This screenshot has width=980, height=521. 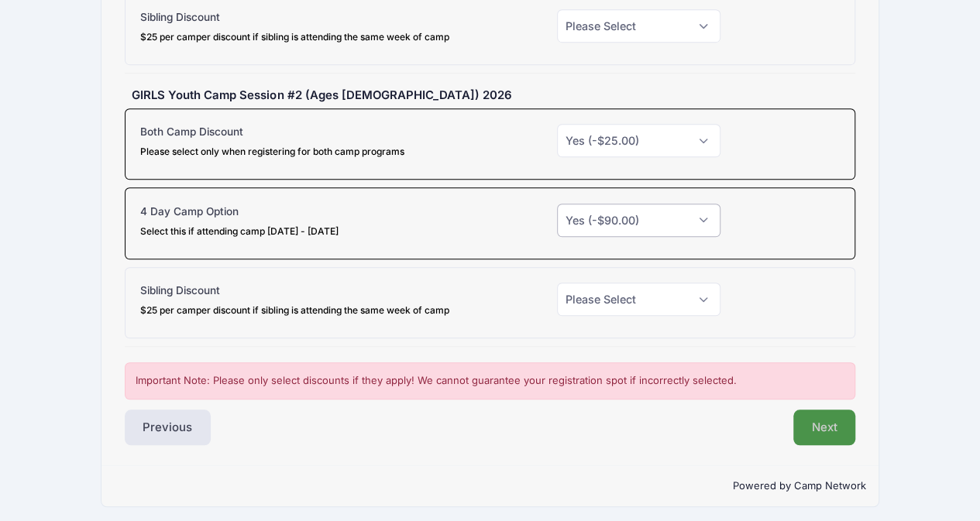 I want to click on button: Previous, so click(x=168, y=427).